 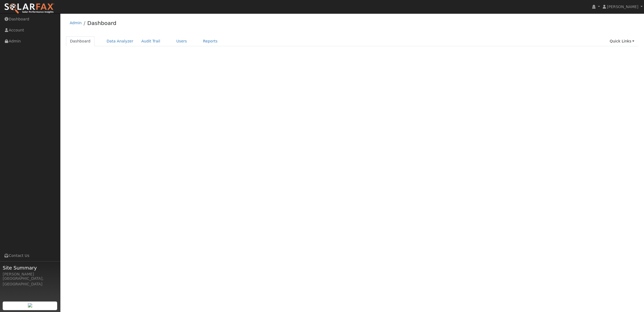 What do you see at coordinates (210, 41) in the screenshot?
I see `a: Reports` at bounding box center [210, 41].